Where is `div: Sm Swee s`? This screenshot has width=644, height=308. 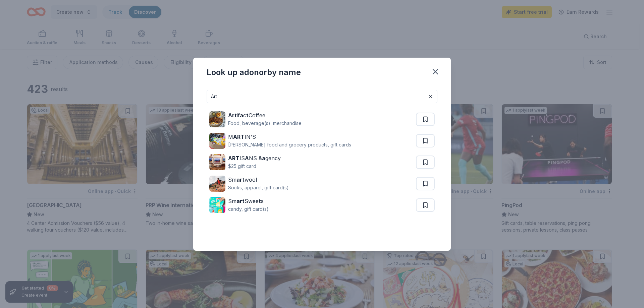
div: Sm Swee s is located at coordinates (248, 201).